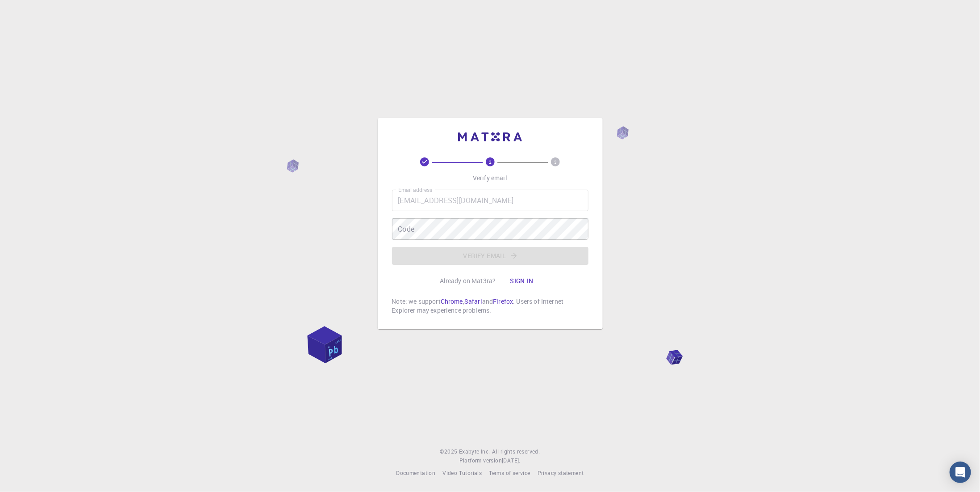  What do you see at coordinates (416, 472) in the screenshot?
I see `span: Documentation` at bounding box center [416, 472].